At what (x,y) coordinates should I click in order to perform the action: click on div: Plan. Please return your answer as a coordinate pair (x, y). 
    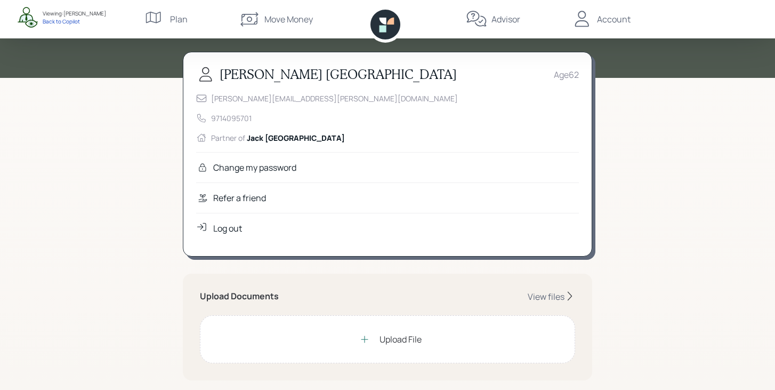
    Looking at the image, I should click on (179, 19).